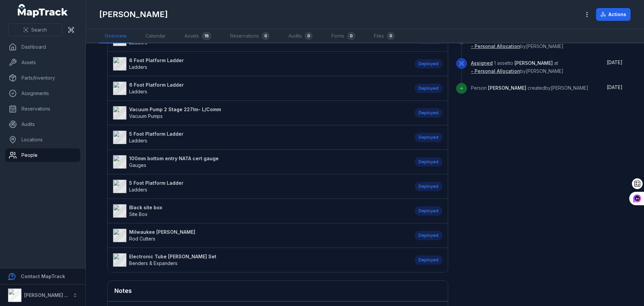 The width and height of the screenshot is (644, 306). I want to click on a: Reservations, so click(42, 109).